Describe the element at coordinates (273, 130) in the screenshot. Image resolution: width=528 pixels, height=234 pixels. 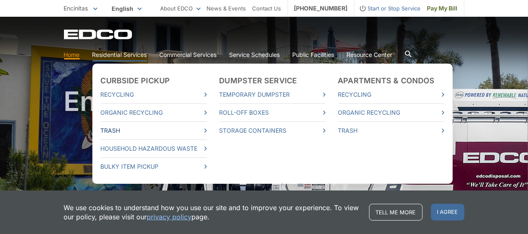
I see `a: Storage Containers` at that location.